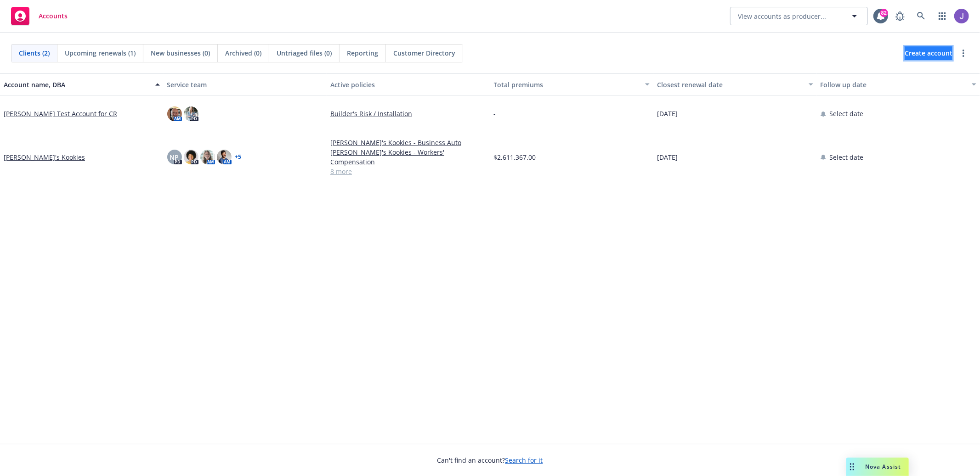 The image size is (980, 476). I want to click on a: Report a Bug, so click(900, 16).